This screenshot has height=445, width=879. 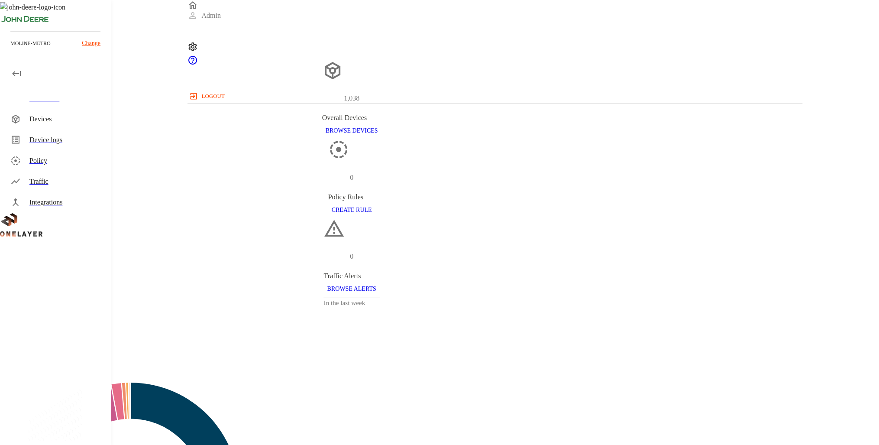 I want to click on a: logout, so click(x=495, y=96).